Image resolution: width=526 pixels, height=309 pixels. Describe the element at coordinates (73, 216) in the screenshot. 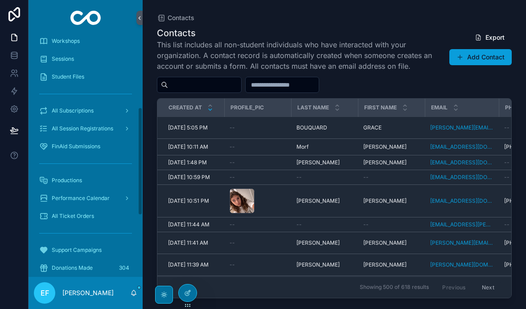

I see `span: All Ticket Orders` at that location.